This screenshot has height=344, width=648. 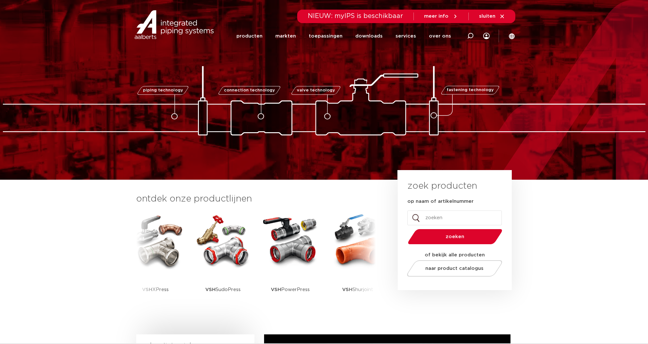 What do you see at coordinates (442, 186) in the screenshot?
I see `h3: zoek producten` at bounding box center [442, 186].